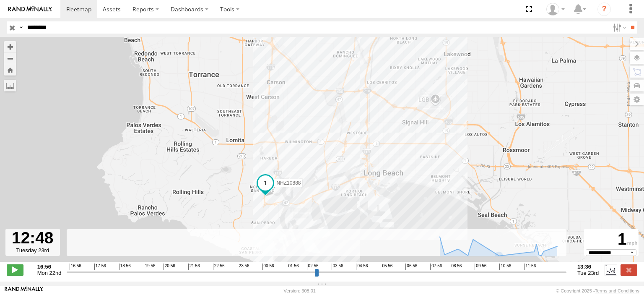 This screenshot has height=295, width=644. Describe the element at coordinates (149, 267) in the screenshot. I see `span: 19:56` at that location.